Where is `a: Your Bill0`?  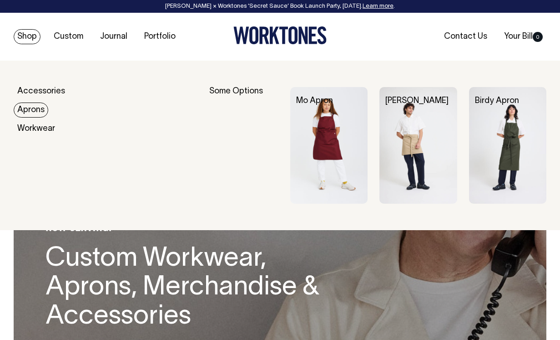 a: Your Bill0 is located at coordinates (523, 36).